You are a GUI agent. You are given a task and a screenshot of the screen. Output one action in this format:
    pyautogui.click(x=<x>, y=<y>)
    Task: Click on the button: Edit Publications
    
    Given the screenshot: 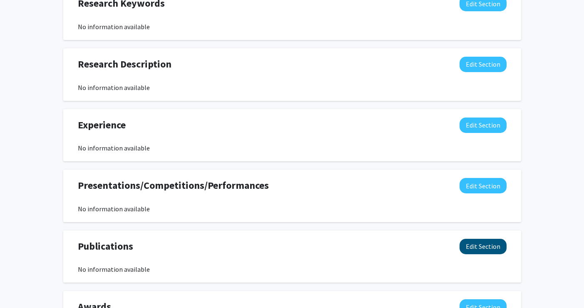 What is the action you would take?
    pyautogui.click(x=483, y=246)
    